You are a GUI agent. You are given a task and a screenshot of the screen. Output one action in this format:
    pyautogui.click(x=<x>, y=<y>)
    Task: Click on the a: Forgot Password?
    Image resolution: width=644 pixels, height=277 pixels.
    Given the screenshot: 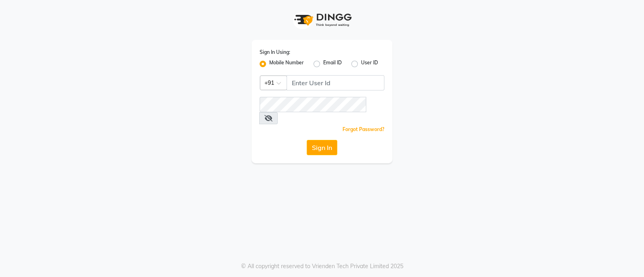 What is the action you would take?
    pyautogui.click(x=363, y=129)
    